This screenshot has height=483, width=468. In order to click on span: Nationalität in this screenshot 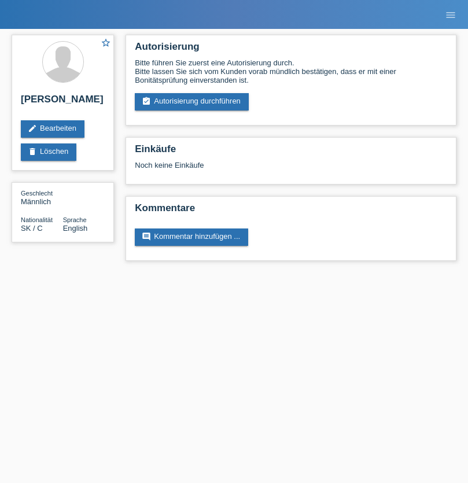, I will do `click(36, 220)`.